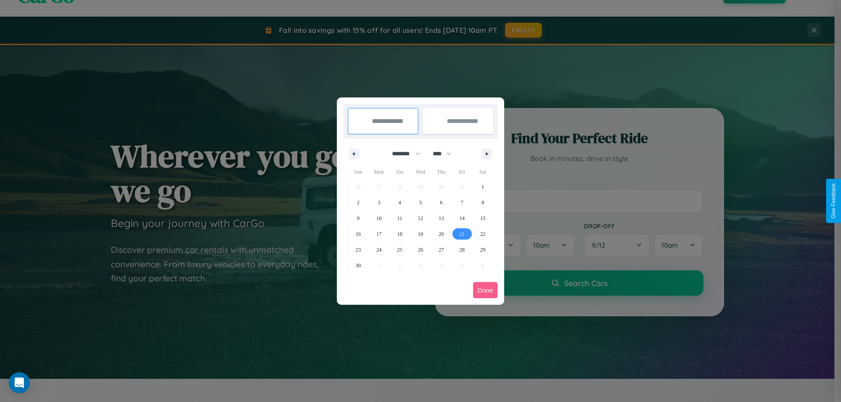 The width and height of the screenshot is (841, 402). I want to click on span: 17, so click(379, 234).